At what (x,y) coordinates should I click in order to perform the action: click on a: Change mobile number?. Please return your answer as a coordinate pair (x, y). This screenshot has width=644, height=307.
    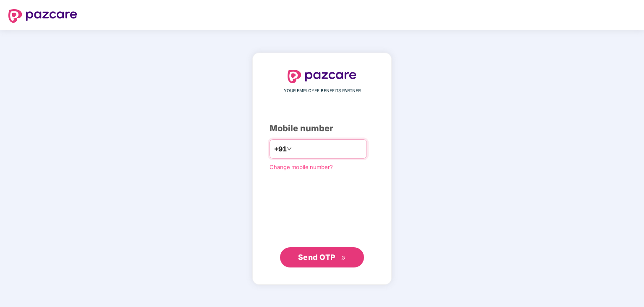
    Looking at the image, I should click on (301, 167).